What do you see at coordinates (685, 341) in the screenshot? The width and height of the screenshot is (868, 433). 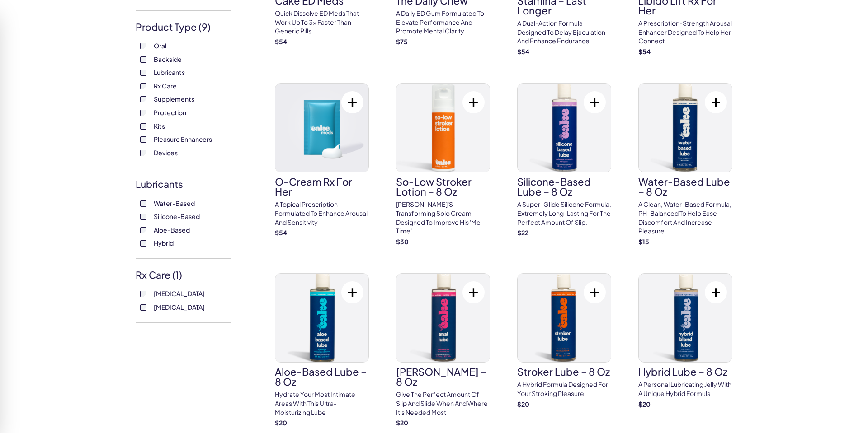 I see `a: Hybrid Lube – 8 ozHybrid Lube – 8 ozA personal lubricating jelly with a unique hybrid formula$20` at bounding box center [685, 341].